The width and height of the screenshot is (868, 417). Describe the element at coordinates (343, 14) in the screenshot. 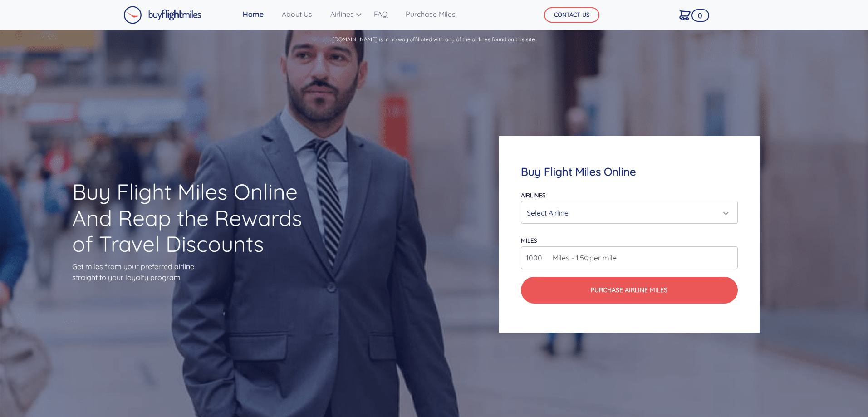

I see `a: Airlines` at that location.